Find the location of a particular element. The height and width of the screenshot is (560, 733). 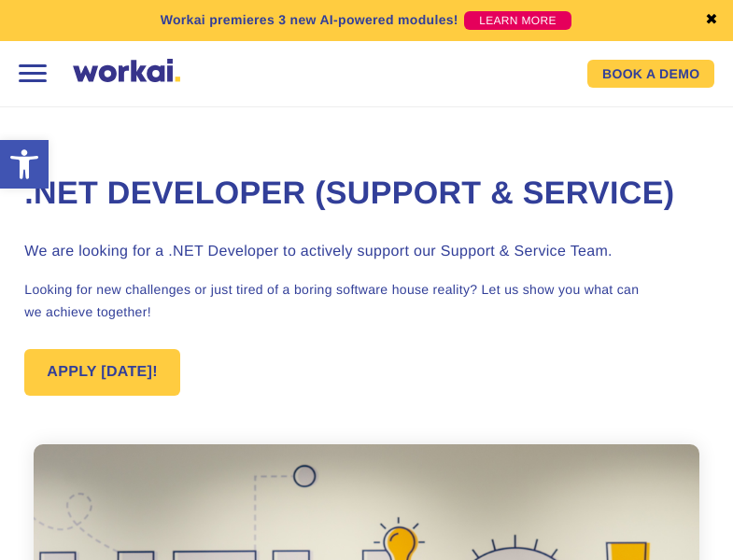

a: LEARN MORE is located at coordinates (517, 21).